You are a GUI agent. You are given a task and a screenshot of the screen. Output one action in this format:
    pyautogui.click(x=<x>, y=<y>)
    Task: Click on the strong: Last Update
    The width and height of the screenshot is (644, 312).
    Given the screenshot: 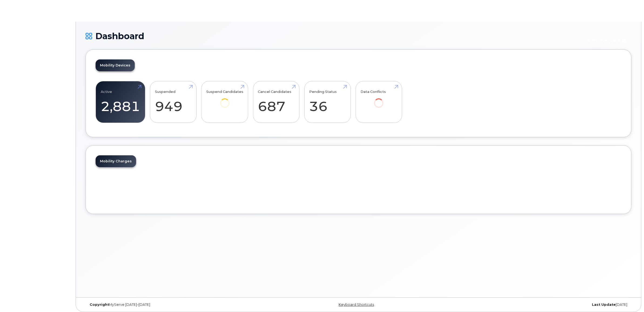 What is the action you would take?
    pyautogui.click(x=604, y=304)
    